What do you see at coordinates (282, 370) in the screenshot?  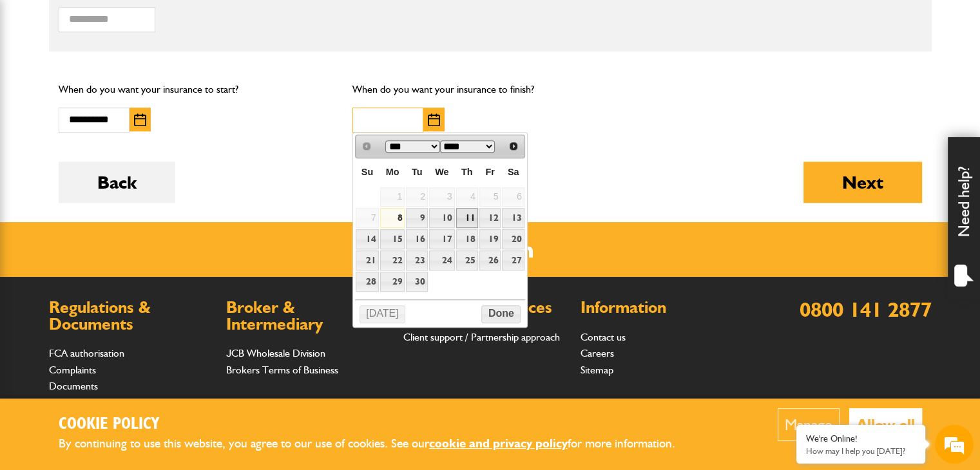 I see `a: Brokers Terms of Business` at bounding box center [282, 370].